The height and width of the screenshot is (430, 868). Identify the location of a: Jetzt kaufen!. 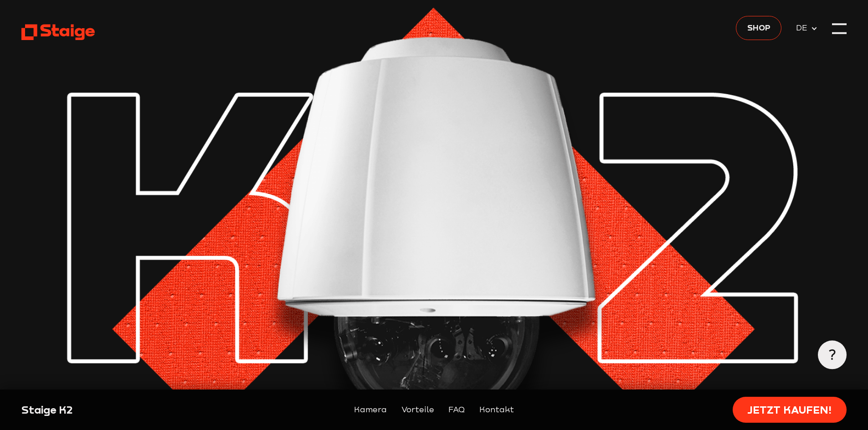
(790, 410).